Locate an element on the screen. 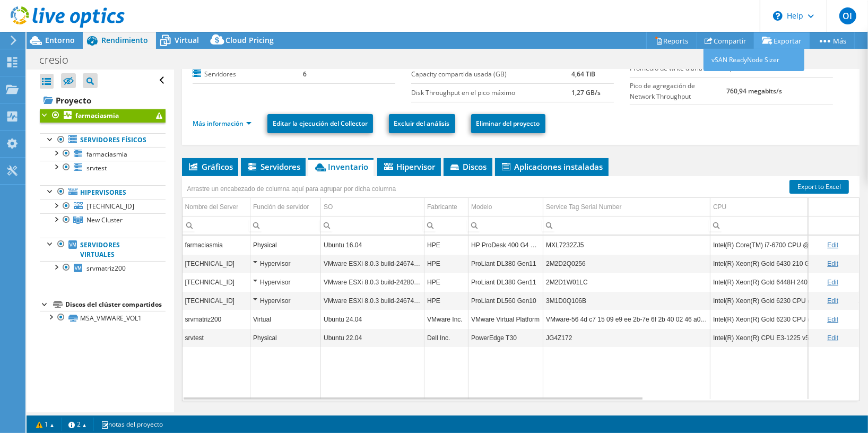 Image resolution: width=868 pixels, height=433 pixels. td: Fabricante Column is located at coordinates (446, 207).